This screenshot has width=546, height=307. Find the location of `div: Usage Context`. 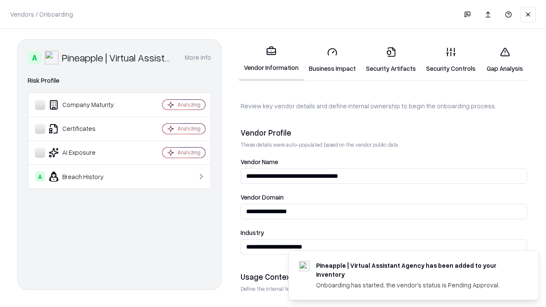

div: Usage Context is located at coordinates (384, 277).